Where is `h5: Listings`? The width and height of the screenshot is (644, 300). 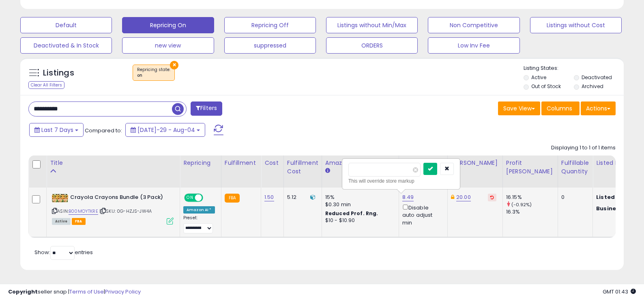 h5: Listings is located at coordinates (58, 73).